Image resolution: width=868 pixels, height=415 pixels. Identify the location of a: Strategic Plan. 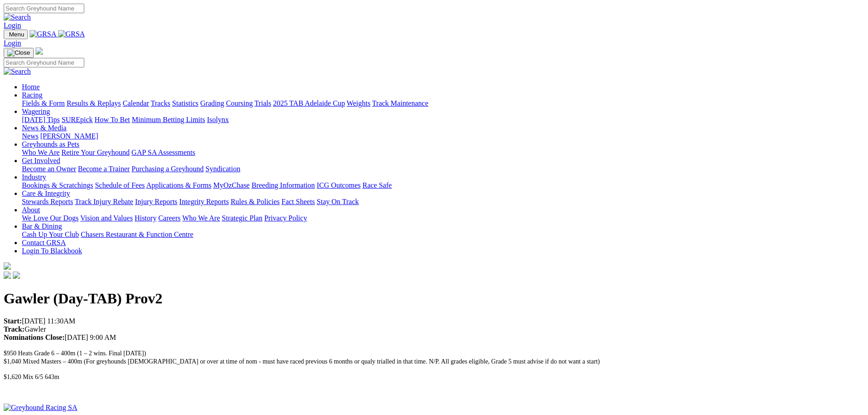
(242, 218).